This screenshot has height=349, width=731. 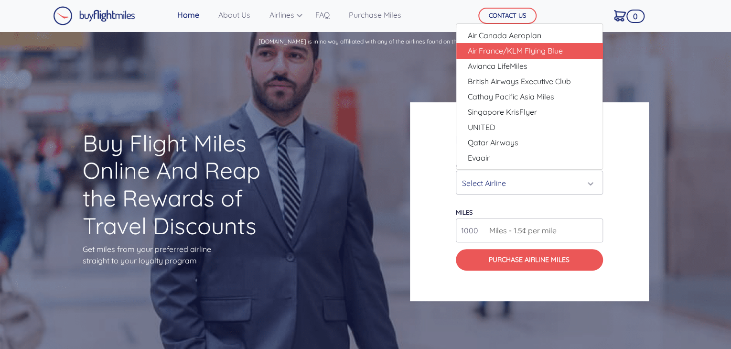 What do you see at coordinates (497, 66) in the screenshot?
I see `span: Avianca LifeMiles` at bounding box center [497, 66].